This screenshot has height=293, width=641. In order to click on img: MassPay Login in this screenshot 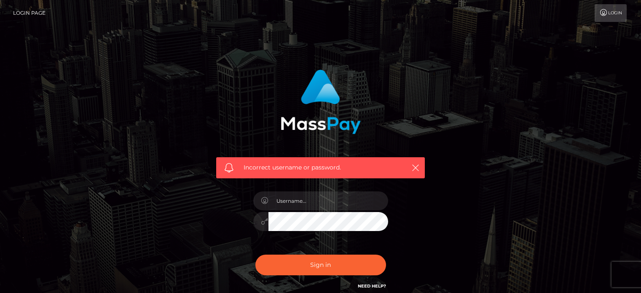, I will do `click(321, 102)`.